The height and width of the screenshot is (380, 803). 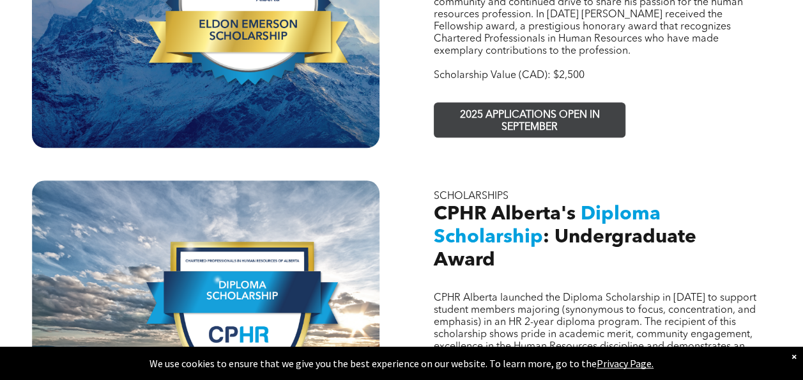 I want to click on a: Privacy Page., so click(x=625, y=363).